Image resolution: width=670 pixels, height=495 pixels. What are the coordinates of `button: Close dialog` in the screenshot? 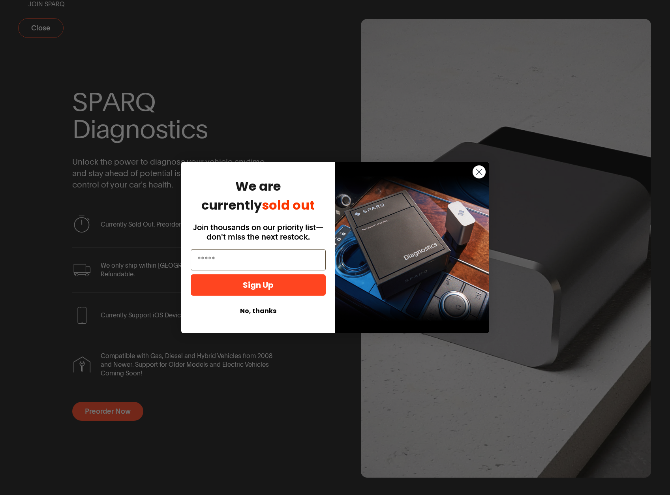 It's located at (479, 172).